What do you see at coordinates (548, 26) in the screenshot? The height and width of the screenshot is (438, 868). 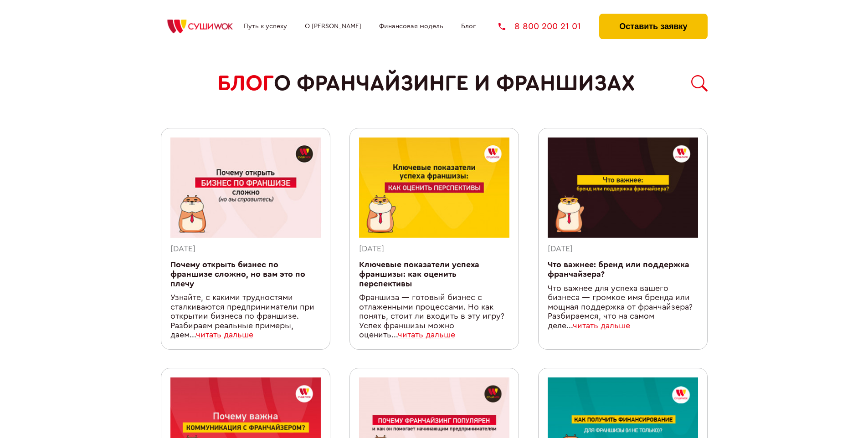 I see `span: 8 800 200 21 01` at bounding box center [548, 26].